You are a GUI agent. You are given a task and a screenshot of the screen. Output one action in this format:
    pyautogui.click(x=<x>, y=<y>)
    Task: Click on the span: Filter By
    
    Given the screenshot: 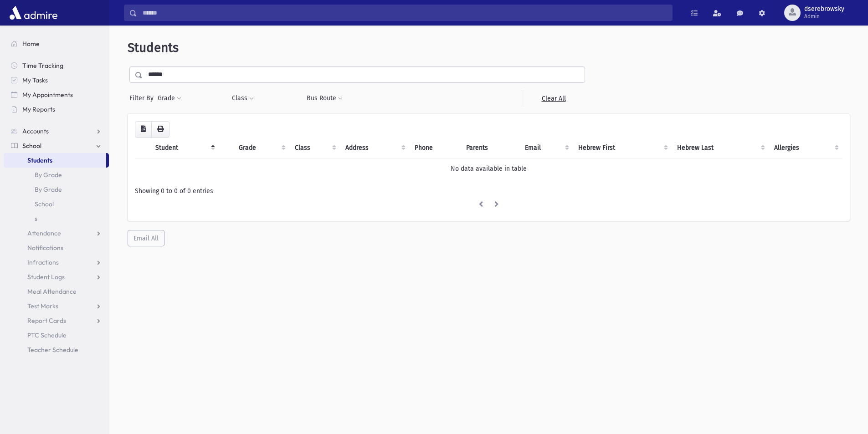 What is the action you would take?
    pyautogui.click(x=143, y=98)
    